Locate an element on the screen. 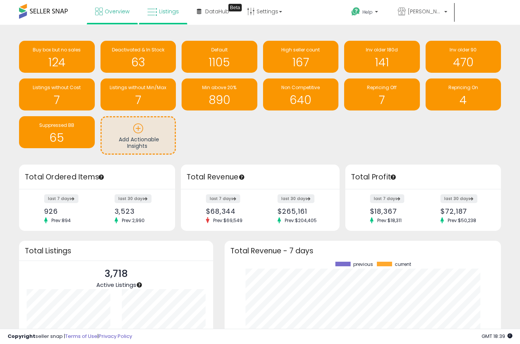  i: Get Help is located at coordinates (356, 11).